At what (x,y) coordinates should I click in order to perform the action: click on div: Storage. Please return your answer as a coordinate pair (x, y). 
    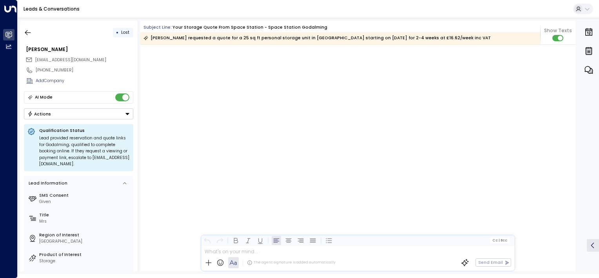
    Looking at the image, I should click on (85, 261).